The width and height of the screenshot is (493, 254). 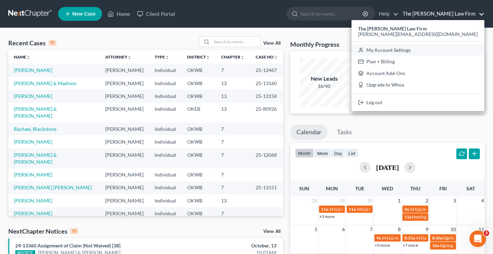 What do you see at coordinates (305, 153) in the screenshot?
I see `button: month` at bounding box center [305, 153].